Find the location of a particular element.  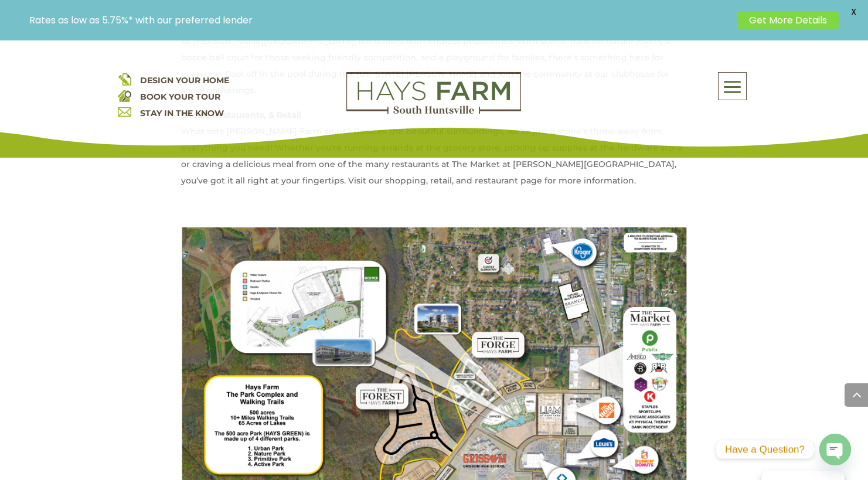

img: book your home tour is located at coordinates (124, 95).